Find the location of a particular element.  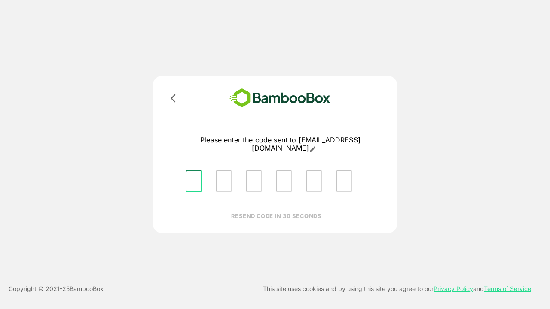

input: Please enter OTP character 2 is located at coordinates (224, 181).